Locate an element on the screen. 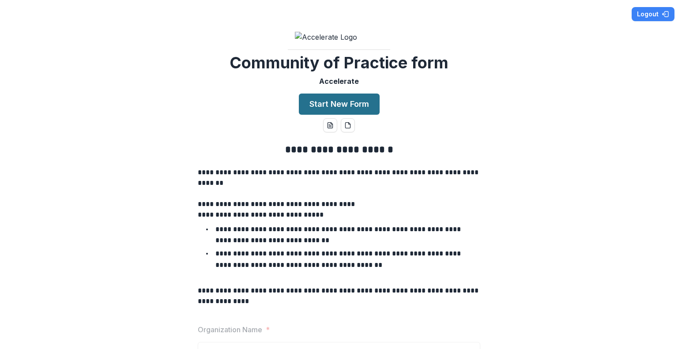 The height and width of the screenshot is (349, 678). h2: Community of Practice form is located at coordinates (339, 63).